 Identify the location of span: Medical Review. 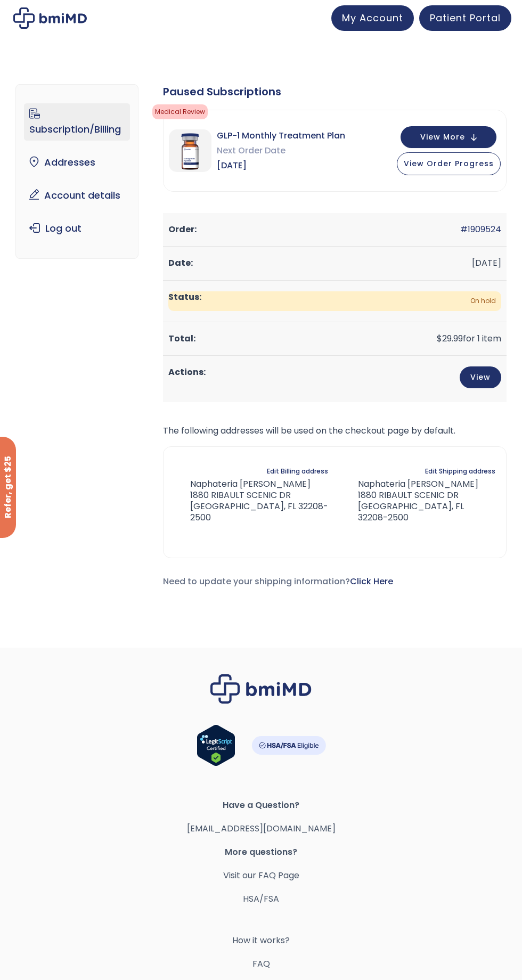
(180, 112).